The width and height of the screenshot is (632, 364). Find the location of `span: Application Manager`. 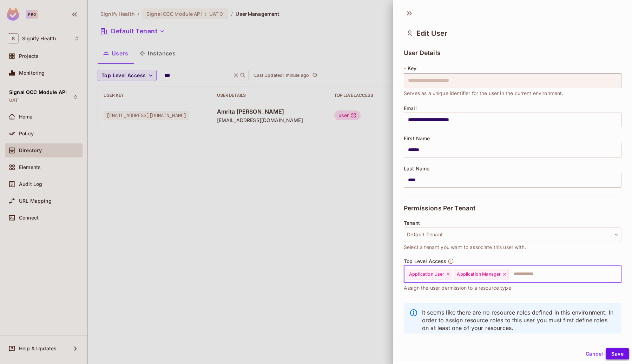

span: Application Manager is located at coordinates (478, 274).